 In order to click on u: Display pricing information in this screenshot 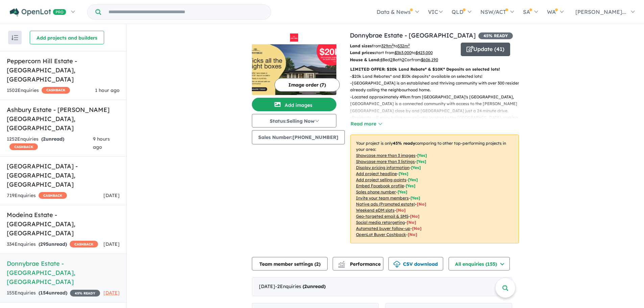, I will do `click(383, 167)`.